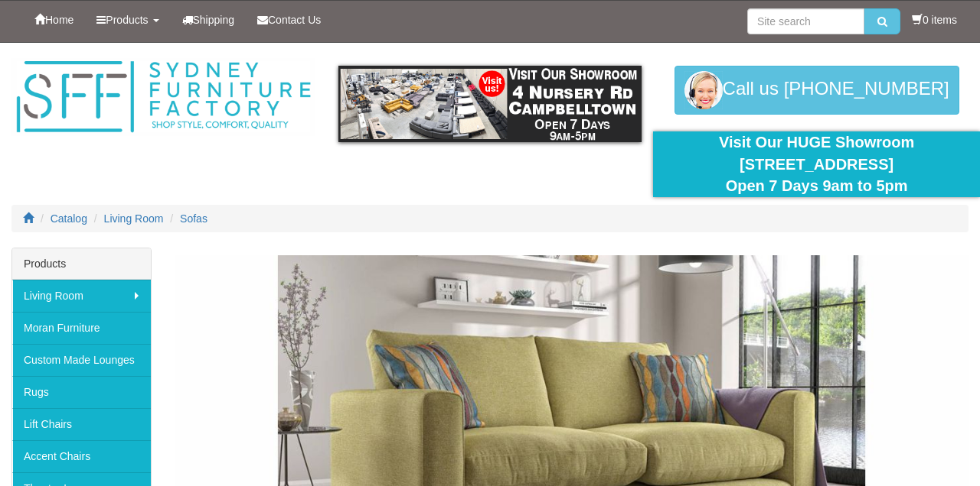  What do you see at coordinates (193, 219) in the screenshot?
I see `span: Sofas` at bounding box center [193, 219].